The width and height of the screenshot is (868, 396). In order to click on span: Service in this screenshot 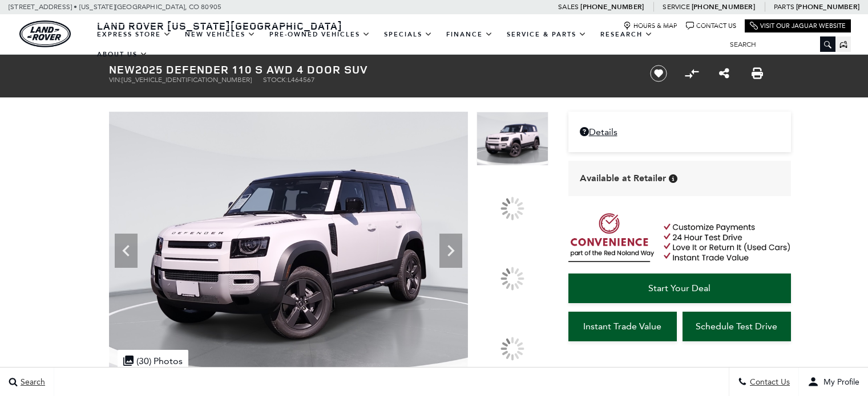, I will do `click(676, 6)`.